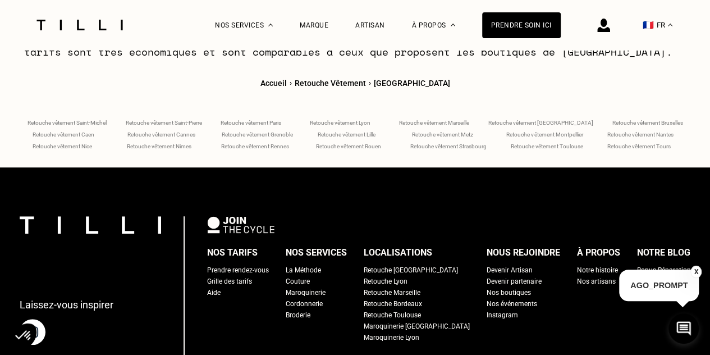 The width and height of the screenshot is (710, 355). Describe the element at coordinates (159, 146) in the screenshot. I see `span: Retouche vêtement Nimes` at that location.